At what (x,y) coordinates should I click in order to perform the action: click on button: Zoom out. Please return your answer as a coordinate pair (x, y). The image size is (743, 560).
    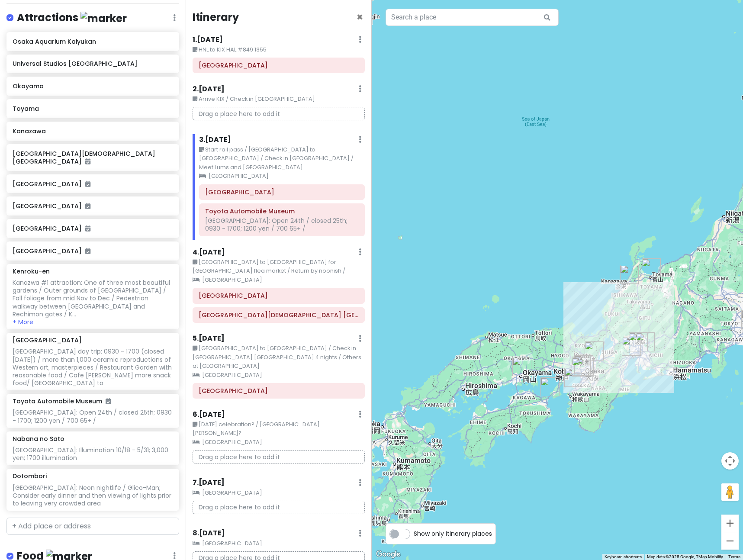
    Looking at the image, I should click on (729, 541).